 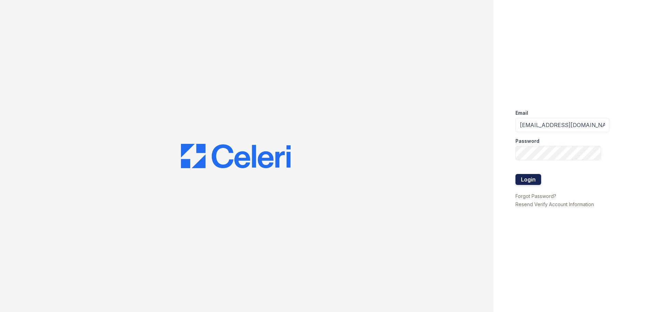 I want to click on label: Email, so click(x=522, y=113).